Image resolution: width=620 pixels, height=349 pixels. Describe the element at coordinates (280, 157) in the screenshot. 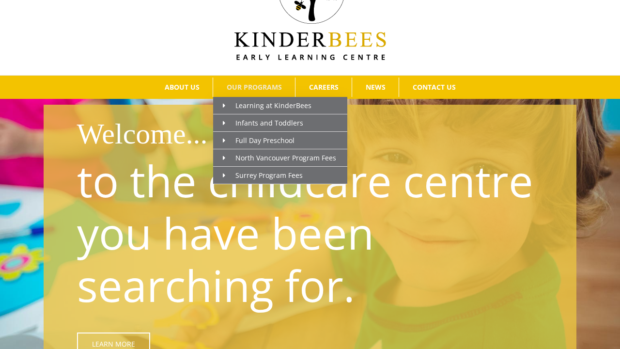

I see `span: North Vancouver Program Fees` at that location.